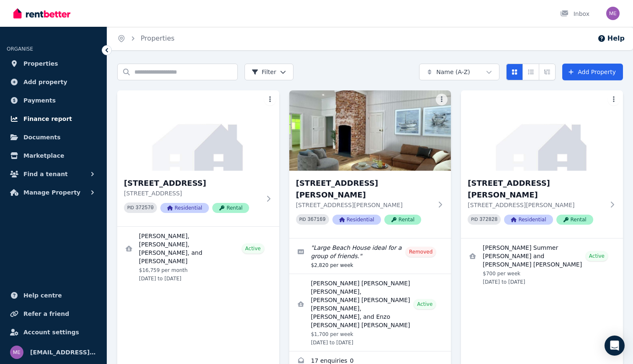 The image size is (633, 364). Describe the element at coordinates (53, 137) in the screenshot. I see `a: Documents` at that location.